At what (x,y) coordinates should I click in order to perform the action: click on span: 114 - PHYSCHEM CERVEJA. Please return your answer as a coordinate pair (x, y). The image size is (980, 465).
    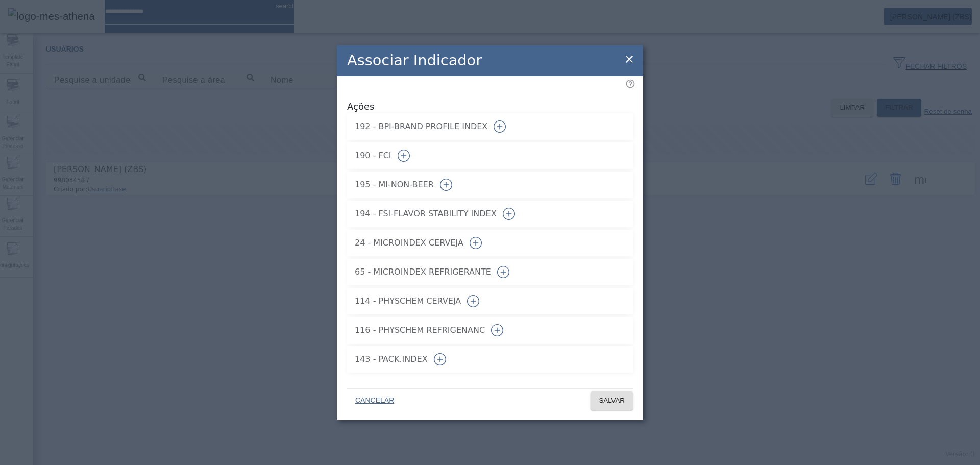
    Looking at the image, I should click on (408, 301).